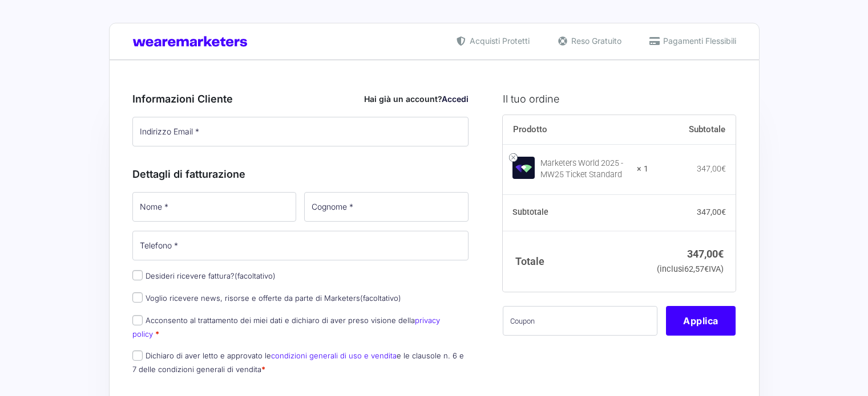 The width and height of the screenshot is (868, 396). What do you see at coordinates (334, 356) in the screenshot?
I see `a: condizioni generali di uso e vendita` at bounding box center [334, 356].